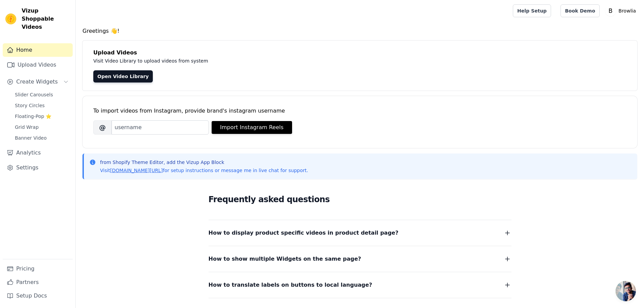  What do you see at coordinates (42, 116) in the screenshot?
I see `a: Floating-Pop ⭐` at bounding box center [42, 116].